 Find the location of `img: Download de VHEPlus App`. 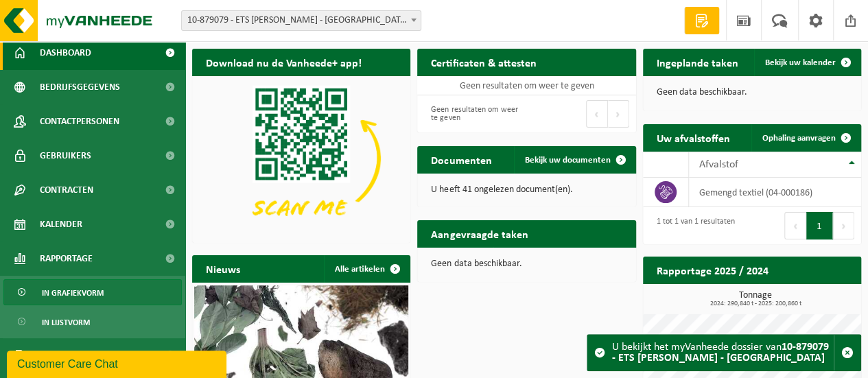

img: Download de VHEPlus App is located at coordinates (301, 158).